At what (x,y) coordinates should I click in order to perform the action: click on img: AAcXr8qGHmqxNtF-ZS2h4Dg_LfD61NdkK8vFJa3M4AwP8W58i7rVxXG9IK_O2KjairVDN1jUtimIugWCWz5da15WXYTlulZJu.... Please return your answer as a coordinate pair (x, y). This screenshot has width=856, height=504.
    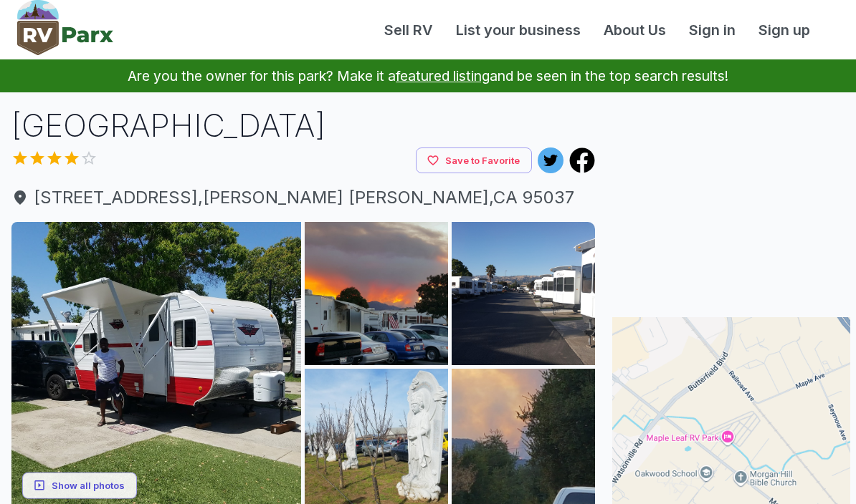
    Looking at the image, I should click on (523, 294).